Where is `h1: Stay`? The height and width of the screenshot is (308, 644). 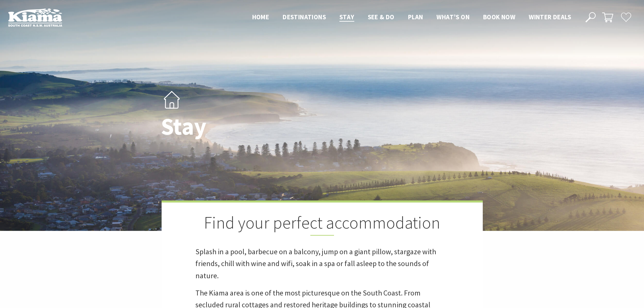
h1: Stay is located at coordinates (256, 126).